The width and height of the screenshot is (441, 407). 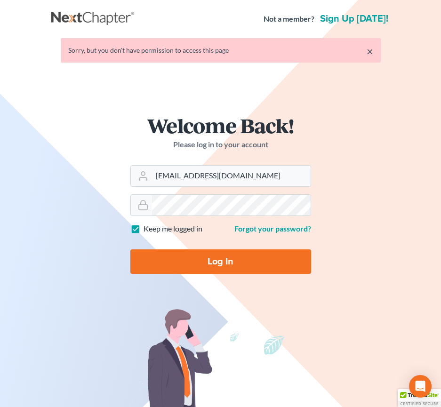 I want to click on h1: Welcome Back!, so click(x=221, y=125).